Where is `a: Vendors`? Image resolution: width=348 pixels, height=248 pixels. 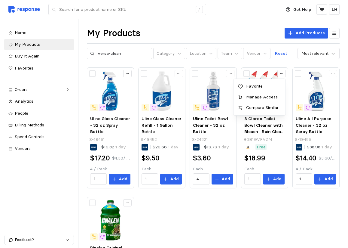 a: Vendors is located at coordinates (39, 148).